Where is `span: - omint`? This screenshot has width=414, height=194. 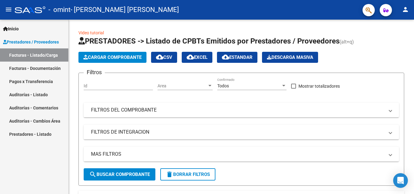 span: - omint is located at coordinates (59, 10).